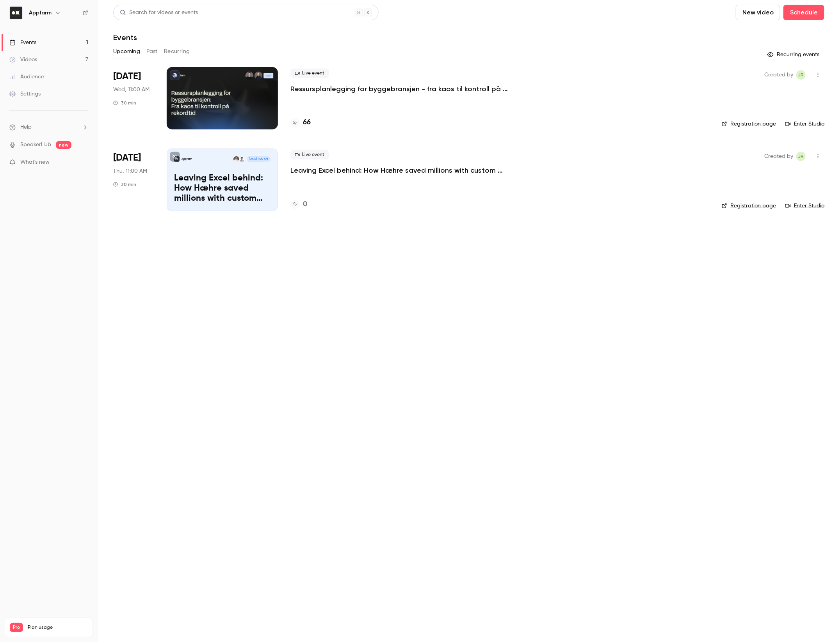 This screenshot has height=642, width=840. Describe the element at coordinates (236, 159) in the screenshot. I see `img: Øyvind Håbrekke` at that location.